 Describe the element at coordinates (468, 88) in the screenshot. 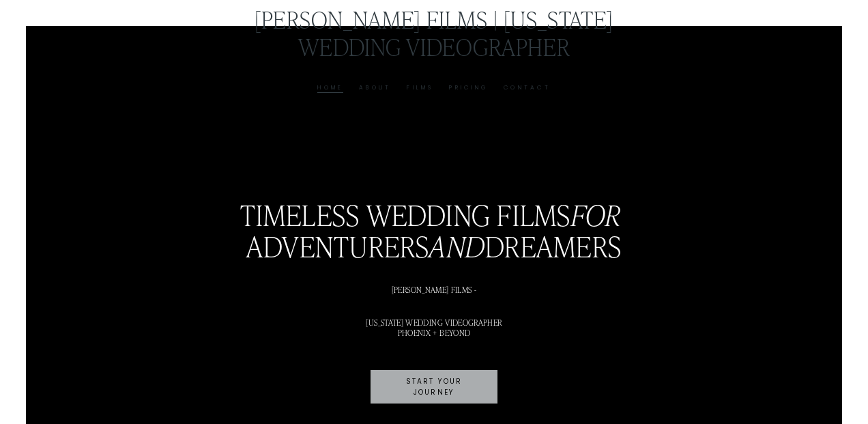

I see `a: Pricing` at that location.